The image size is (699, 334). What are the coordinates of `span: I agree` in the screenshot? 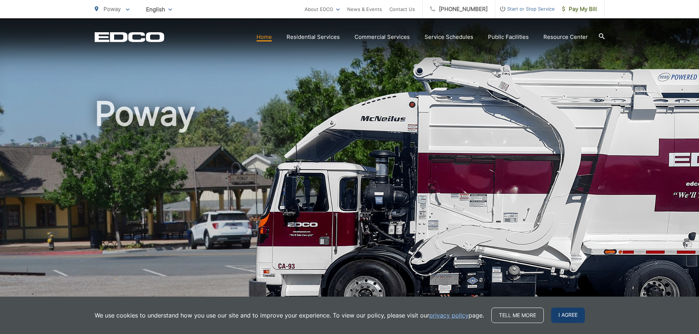 It's located at (568, 316).